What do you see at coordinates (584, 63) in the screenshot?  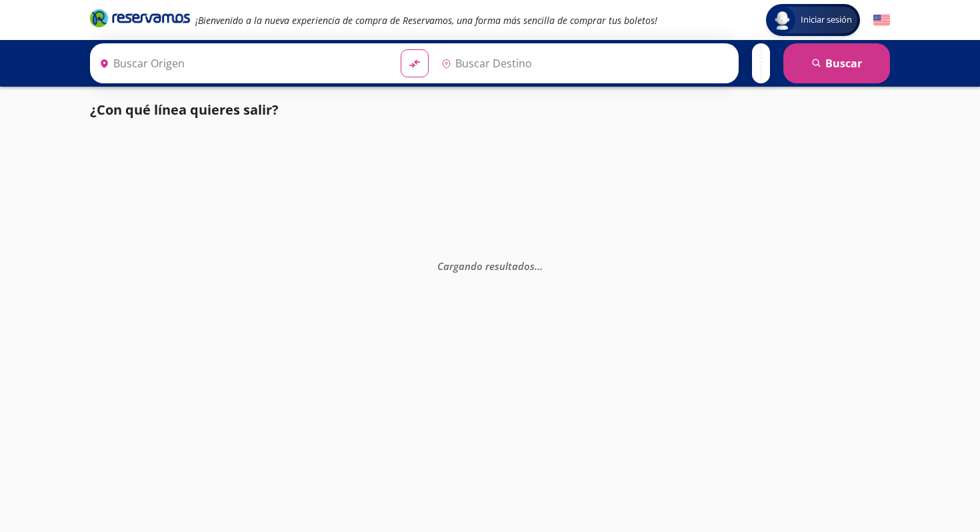 I see `input: Buscar Destino` at bounding box center [584, 63].